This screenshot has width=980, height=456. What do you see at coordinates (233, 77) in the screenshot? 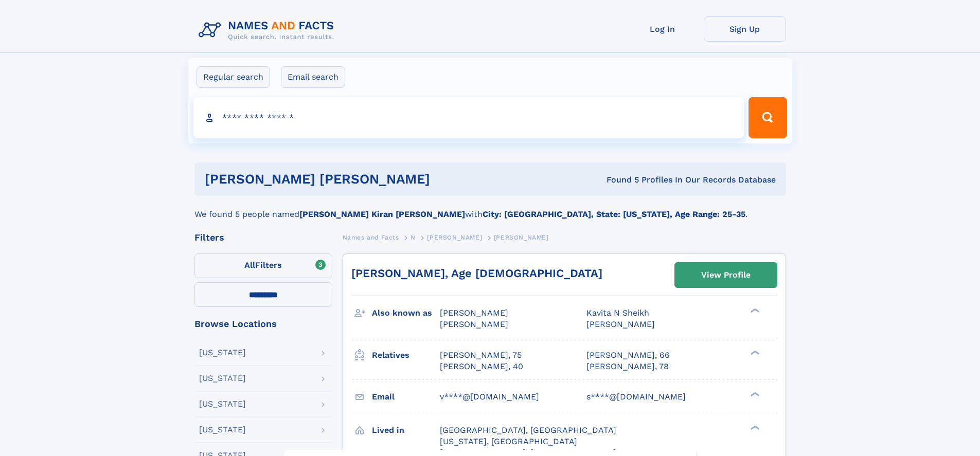
I see `label: Regular search` at bounding box center [233, 77].